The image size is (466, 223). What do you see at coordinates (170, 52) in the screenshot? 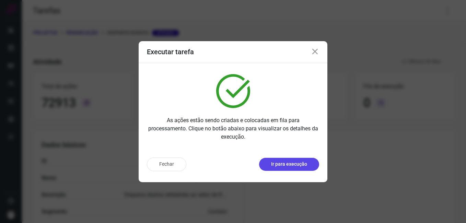
I see `h3: Executar tarefa` at bounding box center [170, 52].